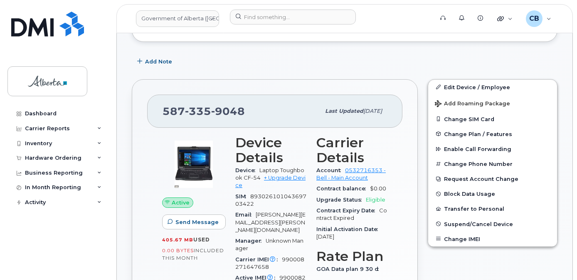 The width and height of the screenshot is (577, 280). What do you see at coordinates (201, 240) in the screenshot?
I see `span: used` at bounding box center [201, 240].